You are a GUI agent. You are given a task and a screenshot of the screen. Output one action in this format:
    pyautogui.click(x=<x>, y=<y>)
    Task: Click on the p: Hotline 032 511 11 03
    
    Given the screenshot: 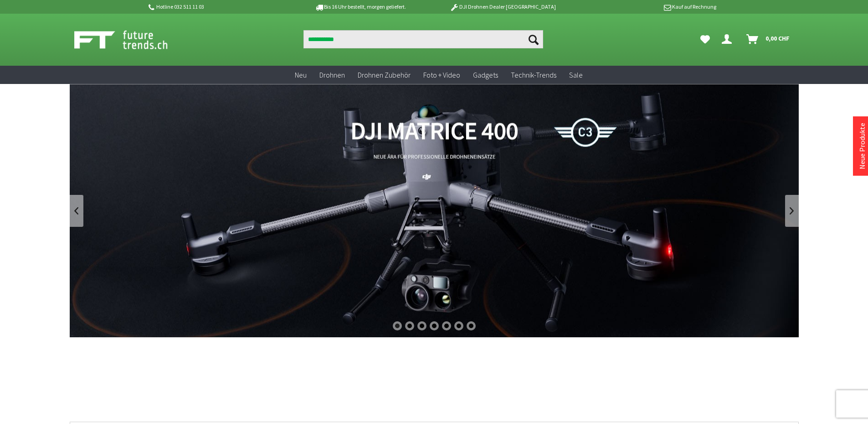 What is the action you would take?
    pyautogui.click(x=218, y=7)
    